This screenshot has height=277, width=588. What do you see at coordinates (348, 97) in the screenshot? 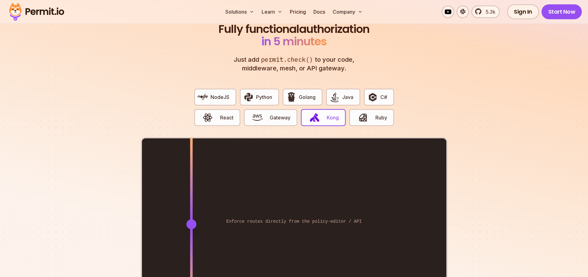
I see `span: Java` at bounding box center [348, 97].